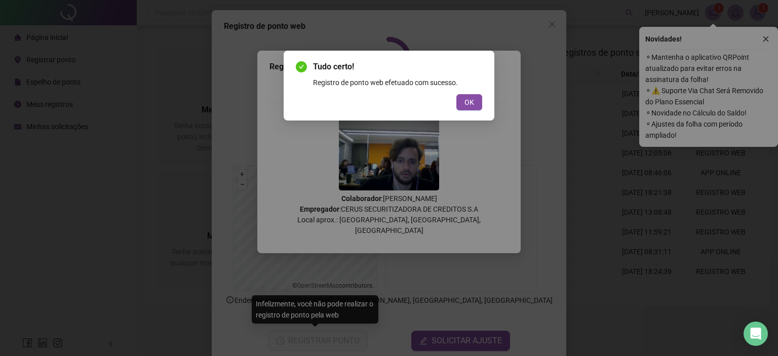 This screenshot has width=778, height=356. I want to click on button: OK, so click(469, 102).